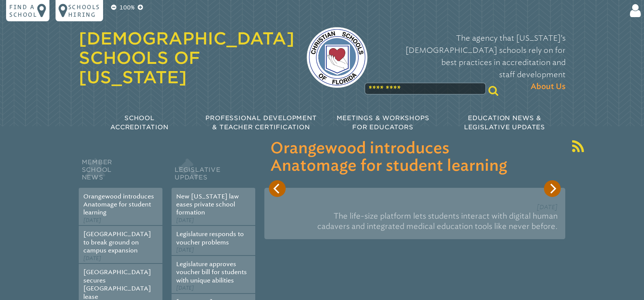 Image resolution: width=644 pixels, height=300 pixels. Describe the element at coordinates (414, 158) in the screenshot. I see `h3: Orangewood introduces Anatomage for student learning` at that location.